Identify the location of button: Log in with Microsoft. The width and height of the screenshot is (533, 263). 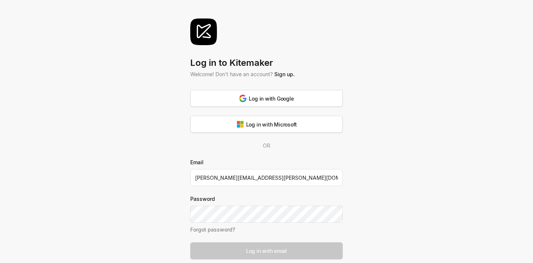
(266, 124).